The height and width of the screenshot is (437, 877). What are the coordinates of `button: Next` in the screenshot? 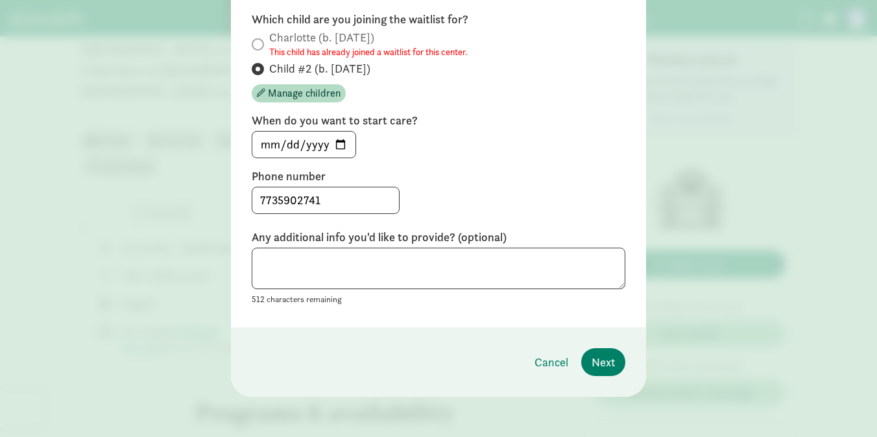 It's located at (603, 362).